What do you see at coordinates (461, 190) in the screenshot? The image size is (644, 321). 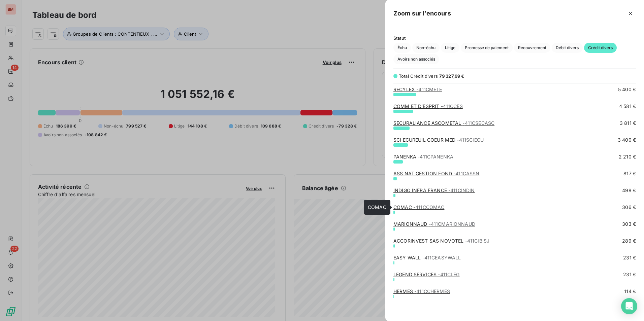 I see `span: - 411CINDIN` at bounding box center [461, 190].